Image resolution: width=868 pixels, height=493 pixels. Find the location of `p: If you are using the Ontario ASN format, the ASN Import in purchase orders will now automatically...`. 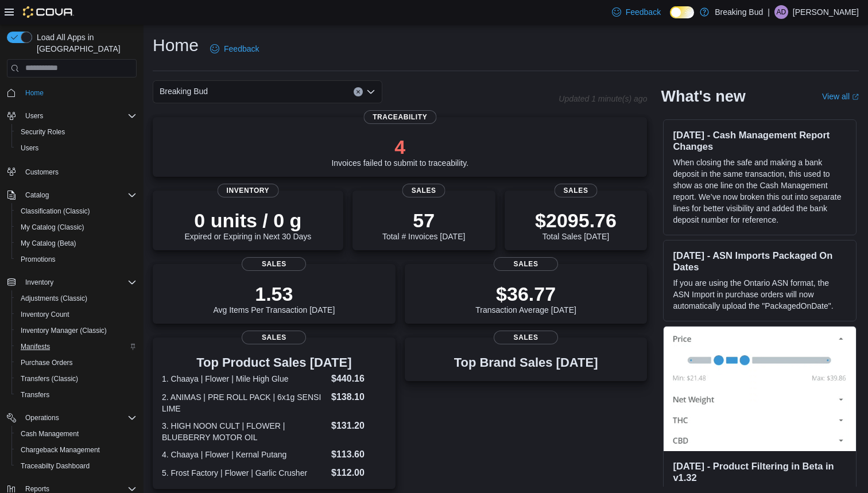

p: If you are using the Ontario ASN format, the ASN Import in purchase orders will now automatically... is located at coordinates (759, 295).